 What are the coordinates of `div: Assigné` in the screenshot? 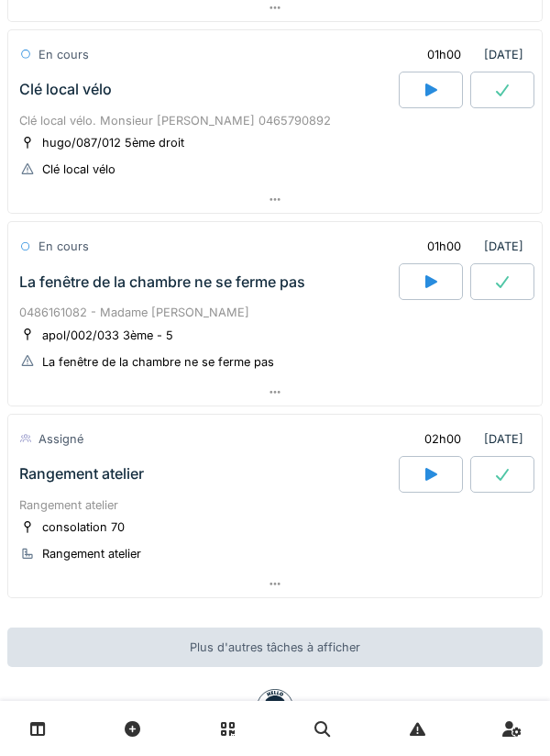 It's located at (60, 438).